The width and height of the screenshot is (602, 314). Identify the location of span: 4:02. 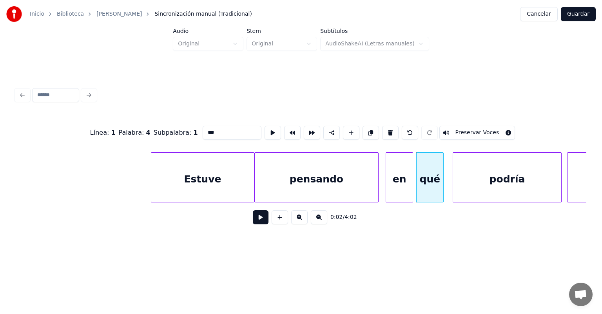
(350, 217).